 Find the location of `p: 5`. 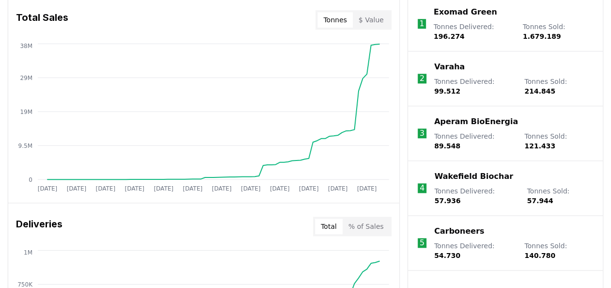

p: 5 is located at coordinates (422, 243).